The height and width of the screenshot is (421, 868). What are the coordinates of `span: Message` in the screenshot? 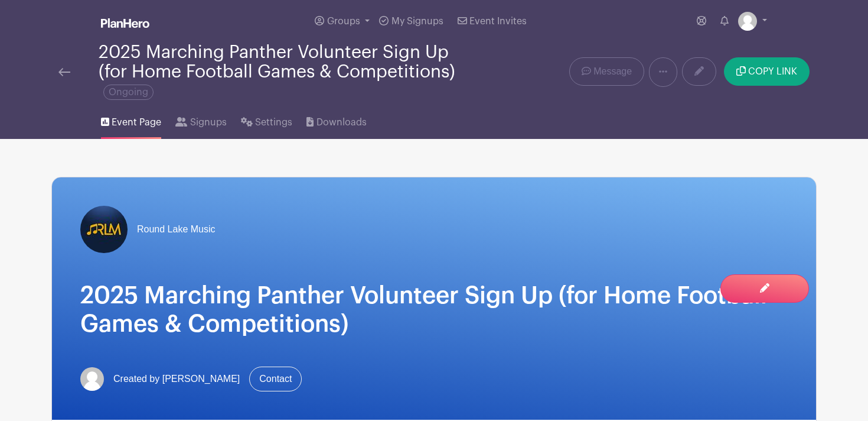 It's located at (612, 71).